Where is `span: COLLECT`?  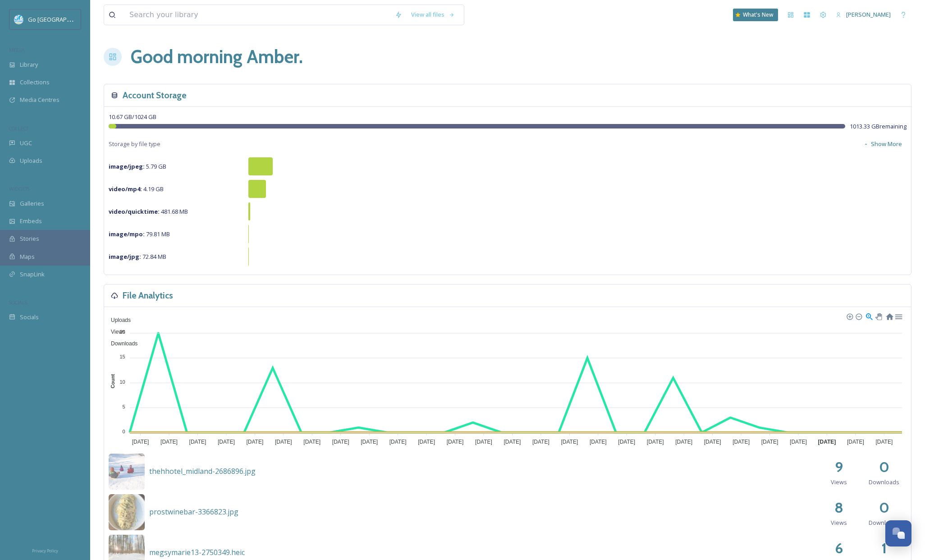 span: COLLECT is located at coordinates (18, 128).